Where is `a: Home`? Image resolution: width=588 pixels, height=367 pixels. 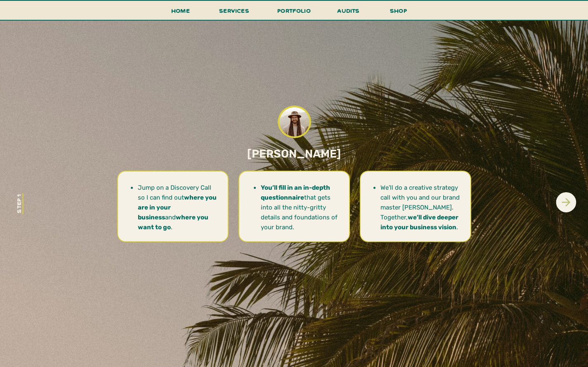
a: Home is located at coordinates (181, 13).